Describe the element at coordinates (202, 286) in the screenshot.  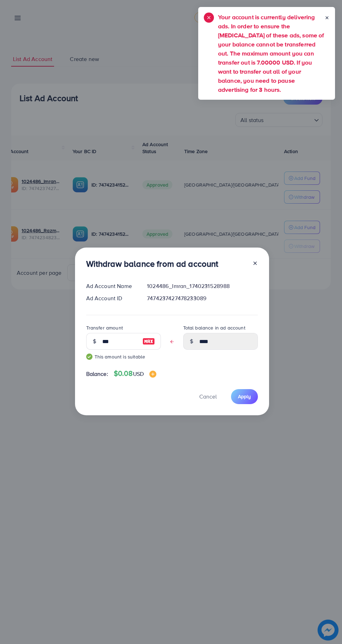
I see `div: 1024486_Imran_1740231528988` at that location.